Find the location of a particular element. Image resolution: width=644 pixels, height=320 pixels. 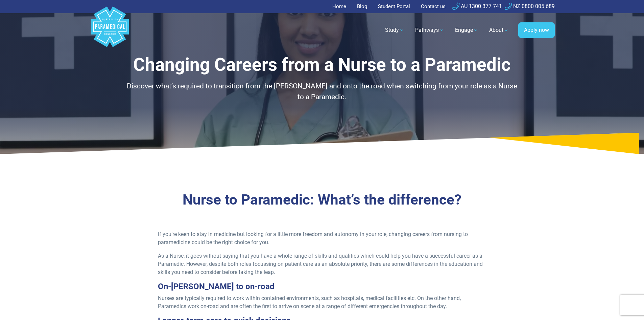

a: About is located at coordinates (499, 30).